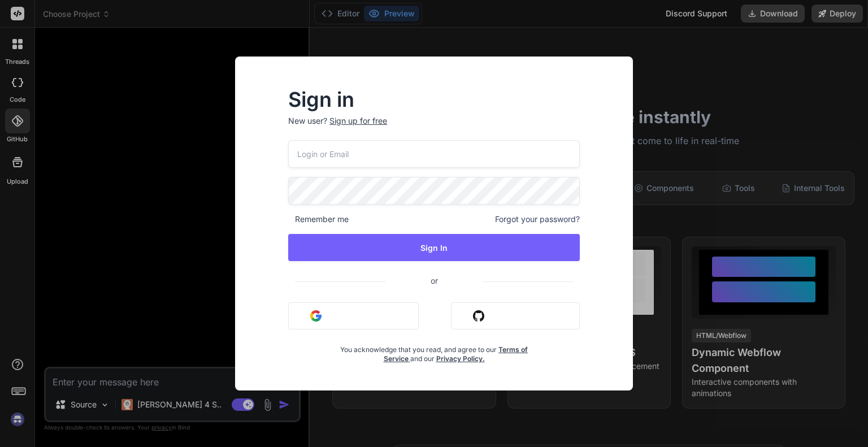  I want to click on a: Privacy Policy., so click(461, 359).